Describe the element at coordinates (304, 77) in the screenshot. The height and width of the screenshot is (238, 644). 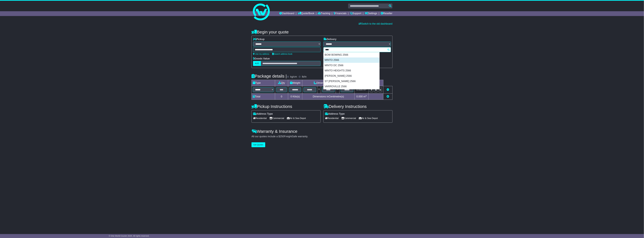
I see `label: lb/in` at that location.